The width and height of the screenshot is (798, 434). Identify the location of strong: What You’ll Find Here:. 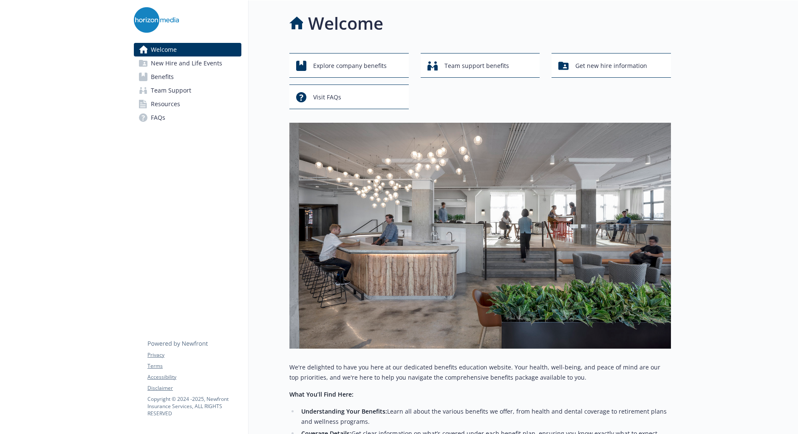
(321, 394).